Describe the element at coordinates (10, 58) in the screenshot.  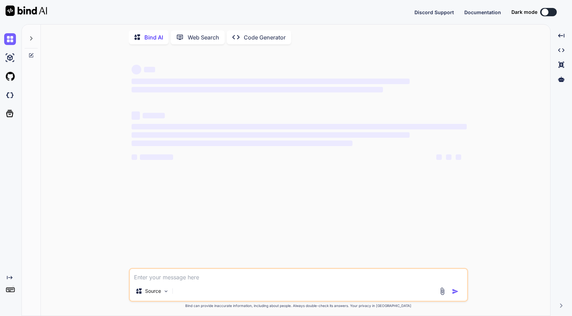
I see `img: ai-studio` at that location.